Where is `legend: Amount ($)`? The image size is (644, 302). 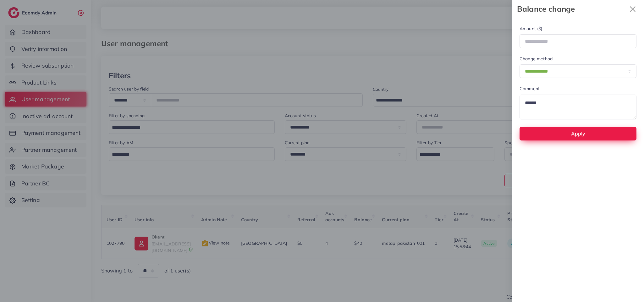 legend: Amount ($) is located at coordinates (578, 30).